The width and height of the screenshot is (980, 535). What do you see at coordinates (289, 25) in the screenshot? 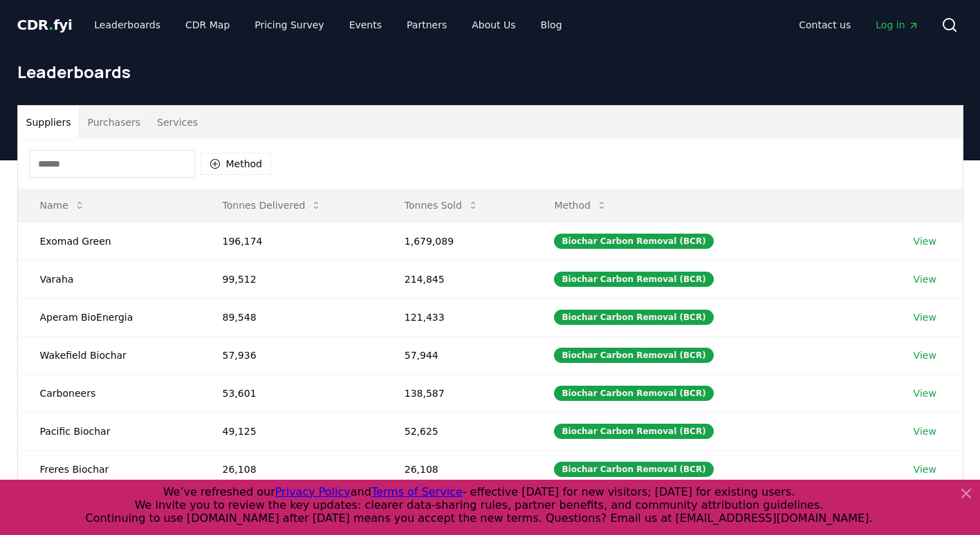
I see `a: Pricing Survey` at bounding box center [289, 25].